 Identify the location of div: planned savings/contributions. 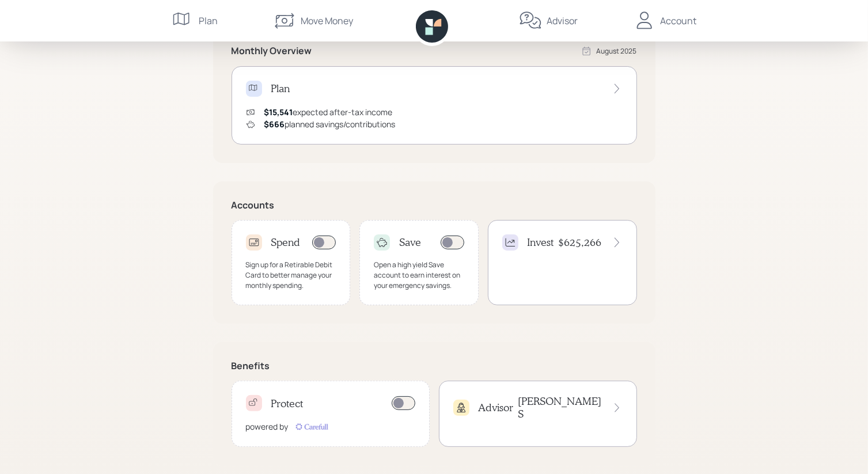
(330, 123).